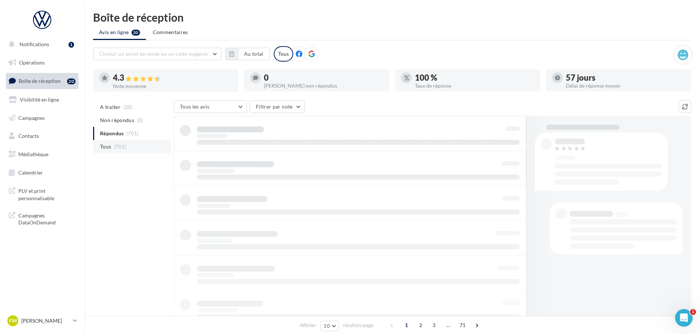 The height and width of the screenshot is (334, 700). I want to click on span: Tous les avis, so click(195, 106).